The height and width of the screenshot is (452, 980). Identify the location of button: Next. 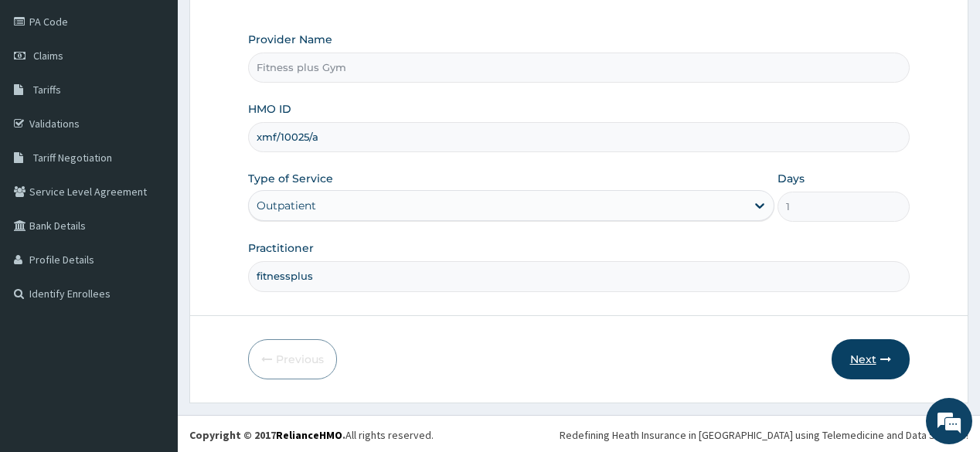
(870, 359).